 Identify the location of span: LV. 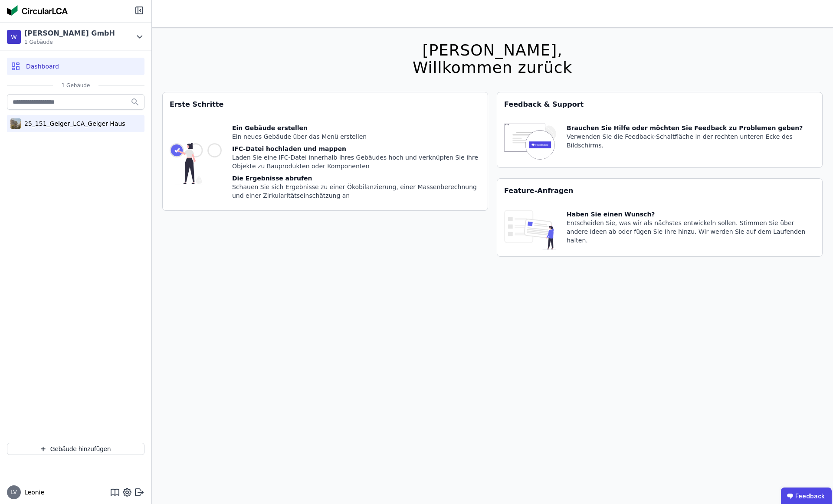
(14, 492).